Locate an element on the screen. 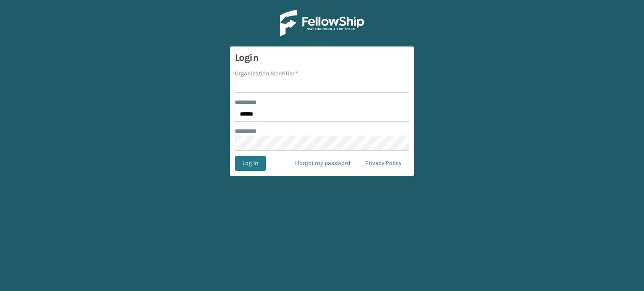 This screenshot has width=644, height=291. a: Privacy Policy is located at coordinates (383, 163).